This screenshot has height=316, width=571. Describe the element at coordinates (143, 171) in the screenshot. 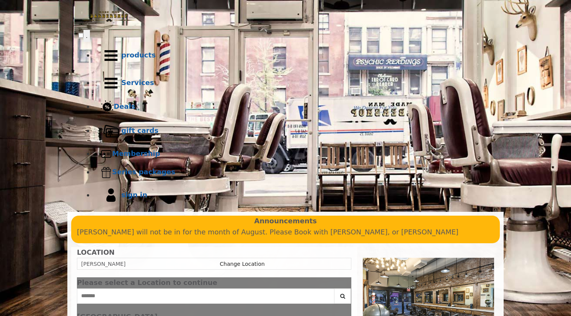

I see `b: Series packages` at that location.